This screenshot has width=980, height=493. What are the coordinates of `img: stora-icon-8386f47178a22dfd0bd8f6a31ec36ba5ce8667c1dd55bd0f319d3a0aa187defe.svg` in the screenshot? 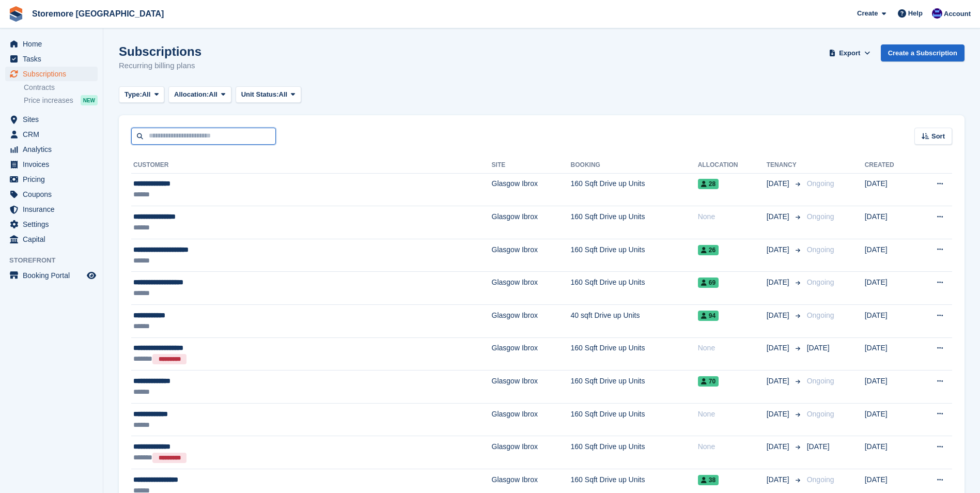 It's located at (16, 14).